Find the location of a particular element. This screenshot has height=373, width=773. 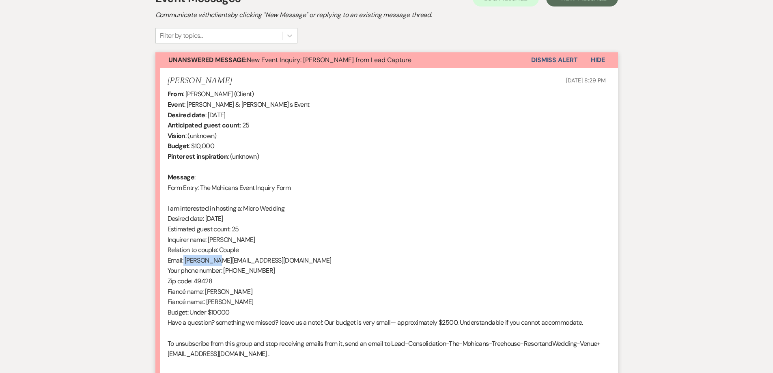

h2: Communicate with clients by clicking "New Message" or replying to an existing message thread. is located at coordinates (387, 15).